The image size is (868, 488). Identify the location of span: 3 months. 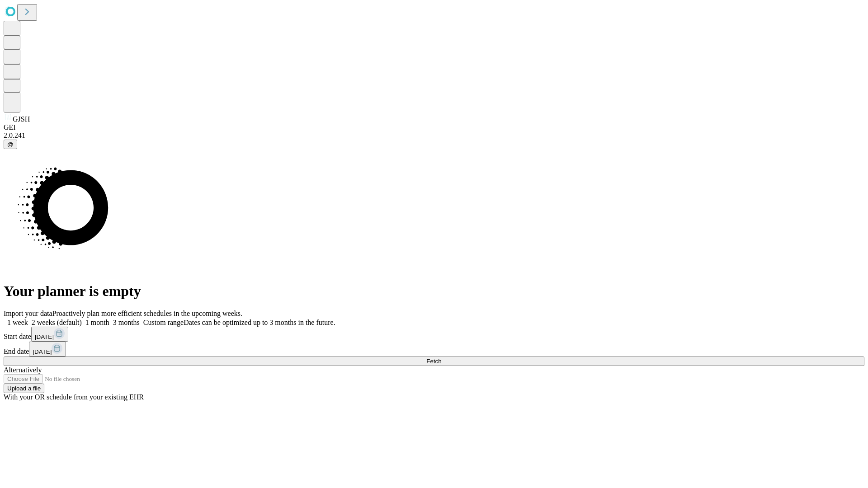
(126, 322).